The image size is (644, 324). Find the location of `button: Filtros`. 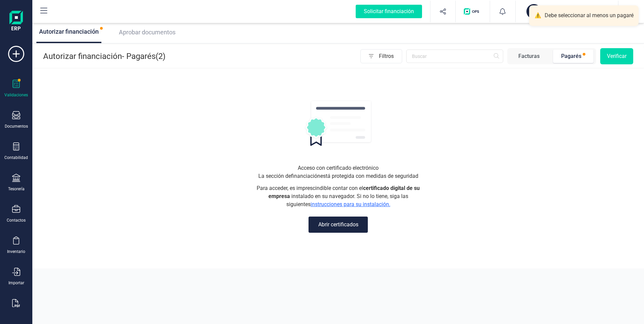

button: Filtros is located at coordinates (381, 57).